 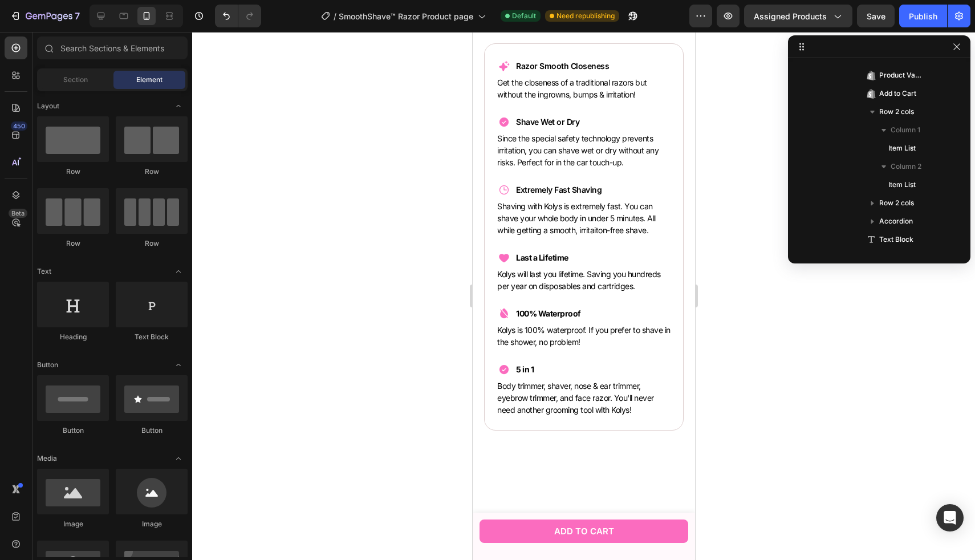 What do you see at coordinates (111, 499) in the screenshot?
I see `div: Add to cart` at bounding box center [111, 499].